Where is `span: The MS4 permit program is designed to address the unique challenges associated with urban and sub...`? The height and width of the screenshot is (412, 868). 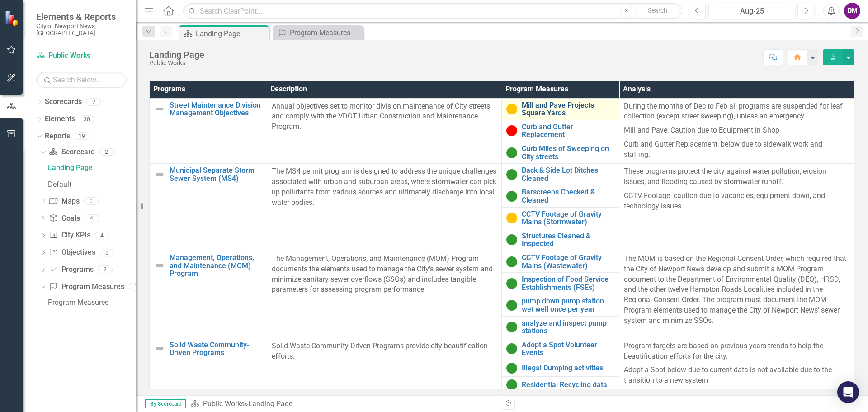 span: The MS4 permit program is designed to address the unique challenges associated with urban and sub... is located at coordinates (383, 187).